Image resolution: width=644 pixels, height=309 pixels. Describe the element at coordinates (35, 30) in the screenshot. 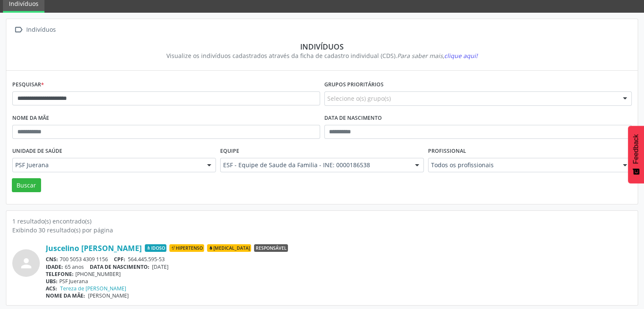

I see `a:  Indivíduos` at that location.